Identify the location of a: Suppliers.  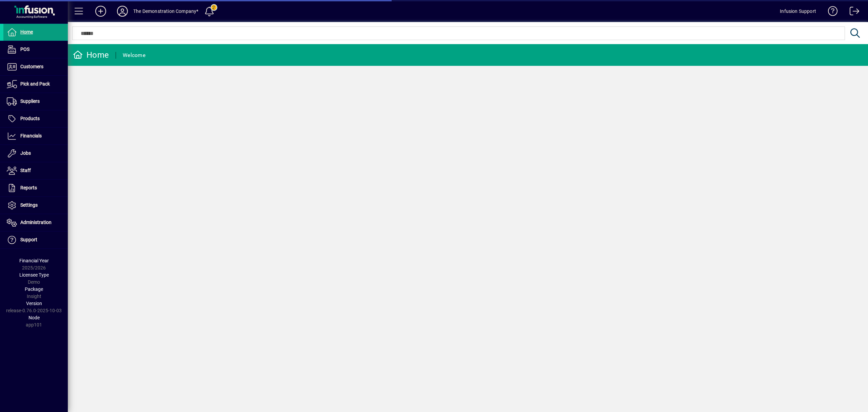
(36, 101).